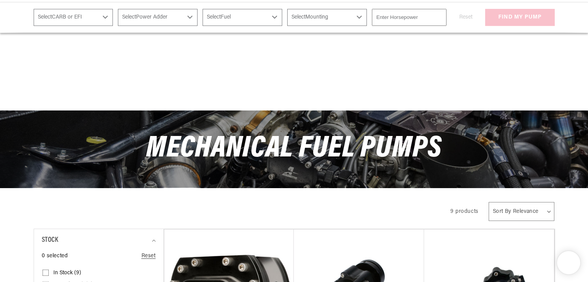 The height and width of the screenshot is (282, 588). Describe the element at coordinates (294, 149) in the screenshot. I see `span: Mechanical Fuel Pumps` at that location.